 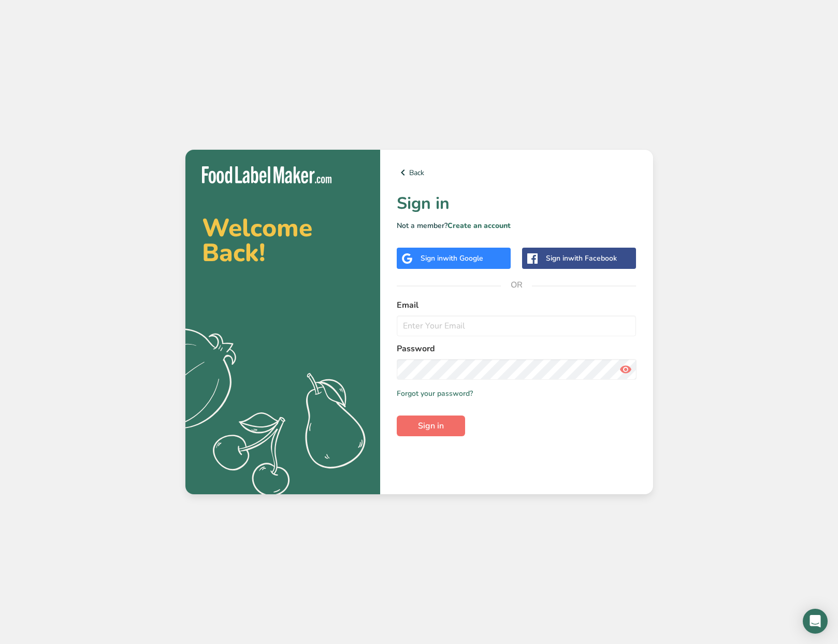 What do you see at coordinates (517, 172) in the screenshot?
I see `a: Back` at bounding box center [517, 172].